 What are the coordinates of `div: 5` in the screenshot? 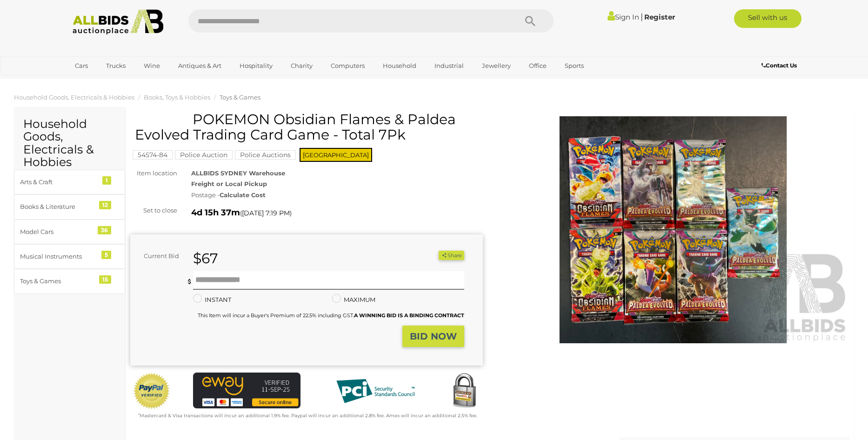 It's located at (106, 255).